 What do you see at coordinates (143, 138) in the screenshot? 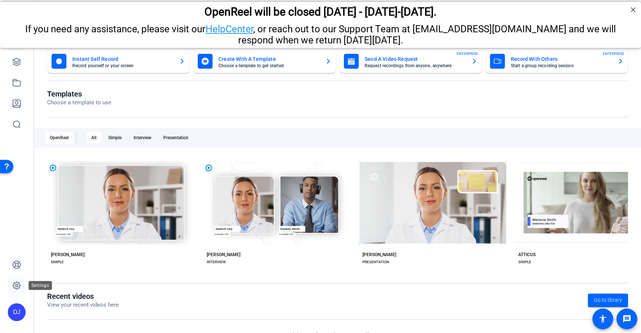
I see `div: Interview` at bounding box center [143, 138].